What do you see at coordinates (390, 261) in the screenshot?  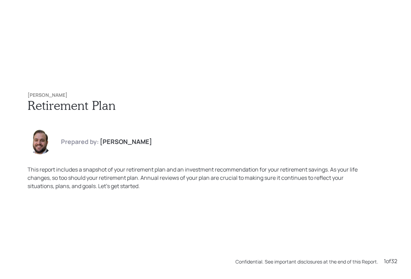 I see `div: 1 of 32` at bounding box center [390, 261].